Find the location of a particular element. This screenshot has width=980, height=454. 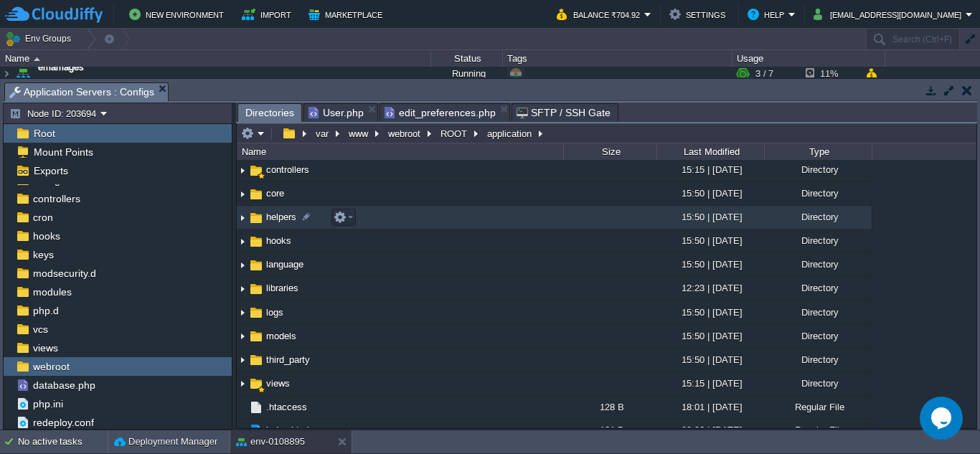

span: Application Servers : Configs is located at coordinates (82, 92).